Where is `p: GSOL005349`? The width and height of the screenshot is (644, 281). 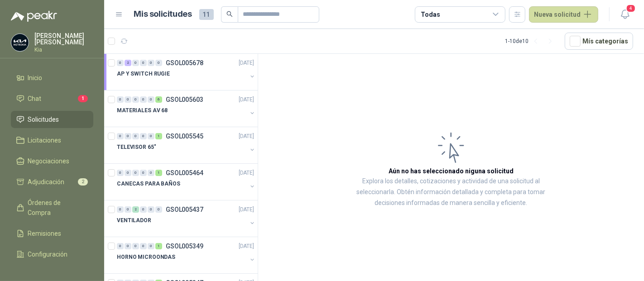 p: GSOL005349 is located at coordinates (185, 246).